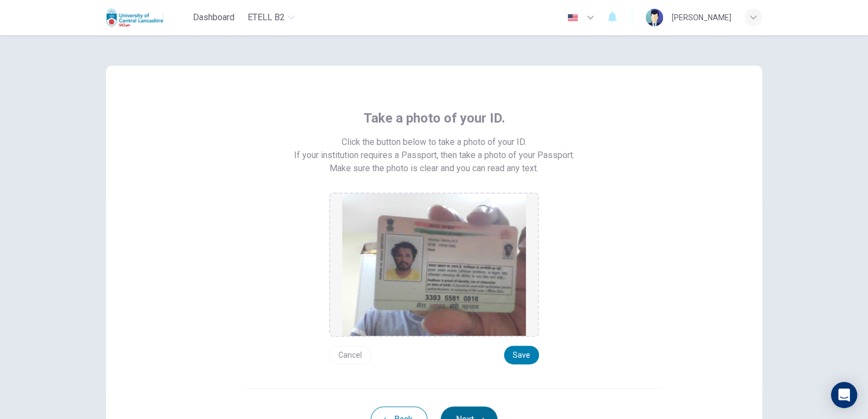  I want to click on button: eTELL B2, so click(271, 17).